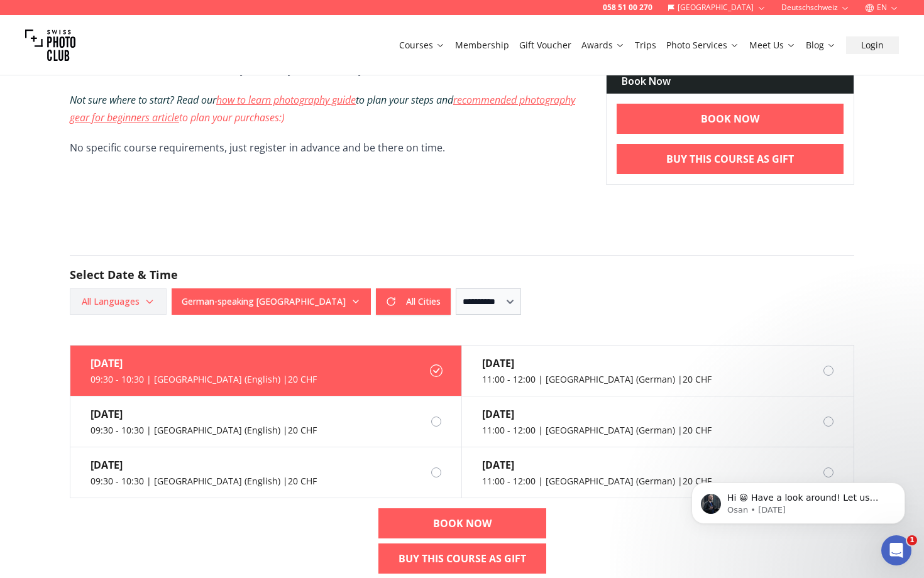 The image size is (924, 578). Describe the element at coordinates (872, 45) in the screenshot. I see `button: Login` at that location.